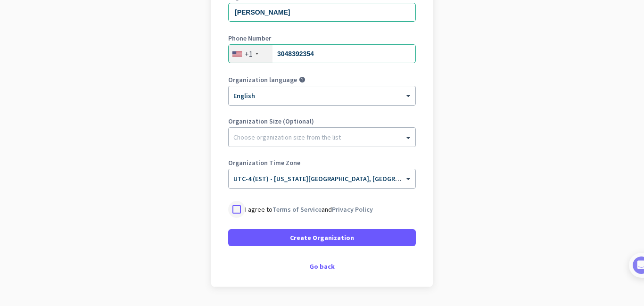 This screenshot has width=644, height=306. I want to click on label: Organization language, so click(262, 80).